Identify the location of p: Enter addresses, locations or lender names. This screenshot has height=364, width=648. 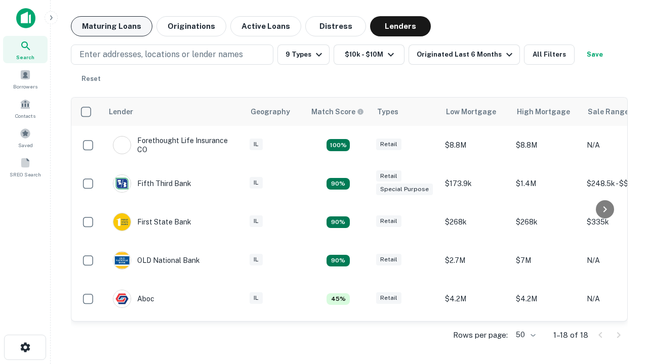
(161, 55).